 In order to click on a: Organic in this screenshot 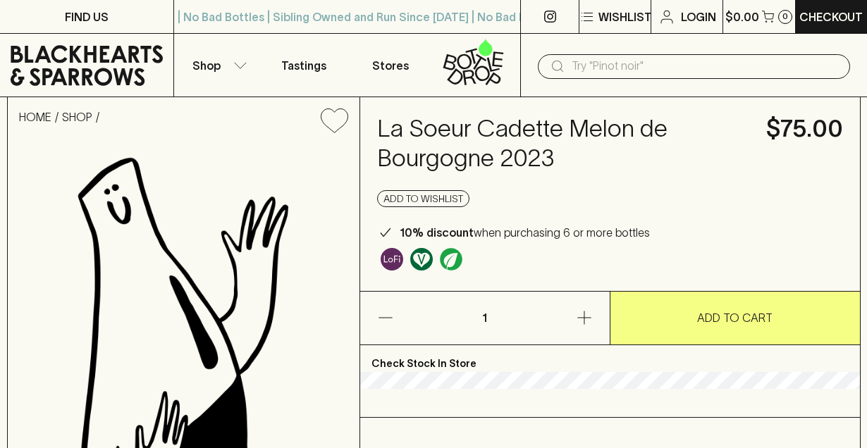, I will do `click(451, 259)`.